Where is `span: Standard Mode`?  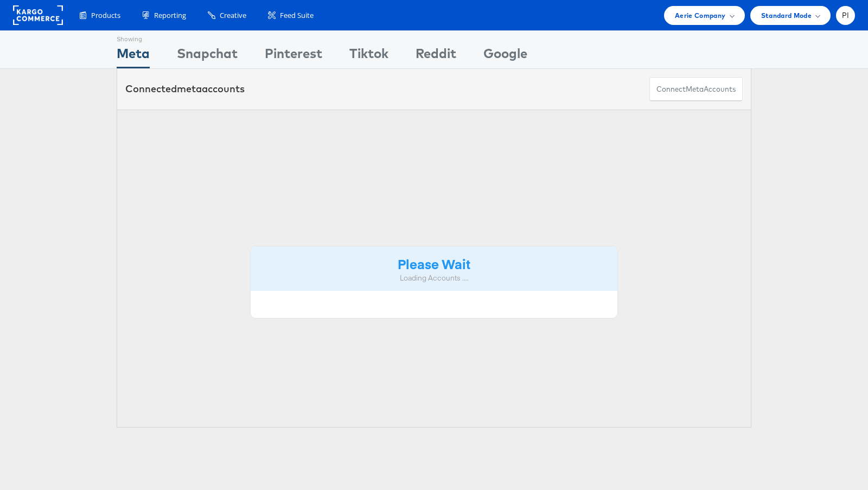 span: Standard Mode is located at coordinates (786, 15).